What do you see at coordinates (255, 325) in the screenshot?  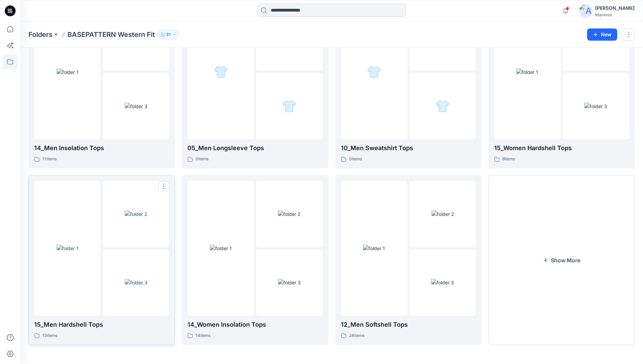 I see `p: 14_Women Insolation Tops` at bounding box center [255, 325].